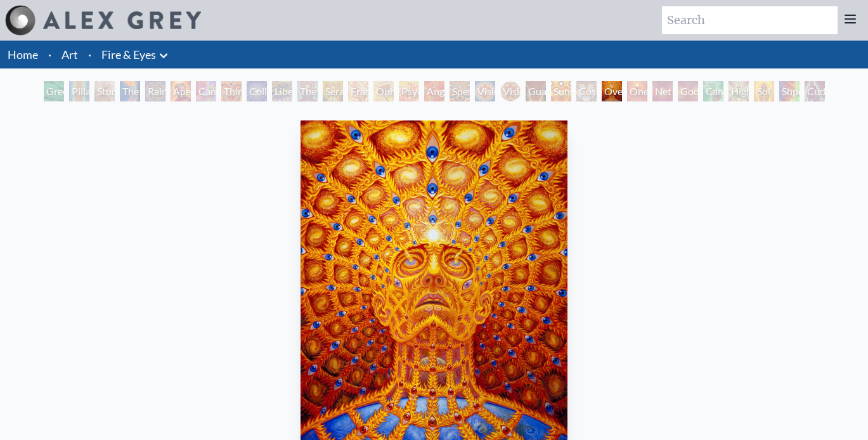  I want to click on div: Sunyata, so click(561, 91).